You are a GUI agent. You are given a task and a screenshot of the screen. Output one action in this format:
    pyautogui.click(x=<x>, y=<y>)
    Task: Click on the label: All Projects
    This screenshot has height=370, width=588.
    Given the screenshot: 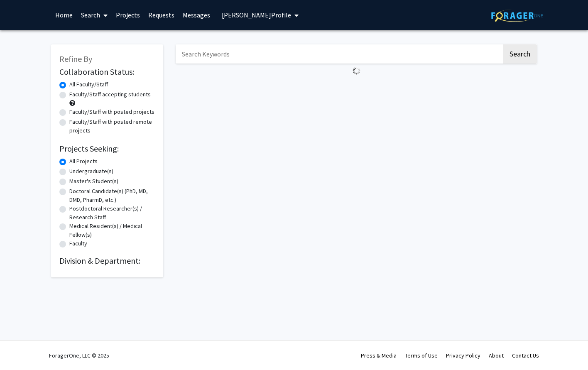 What is the action you would take?
    pyautogui.click(x=84, y=161)
    